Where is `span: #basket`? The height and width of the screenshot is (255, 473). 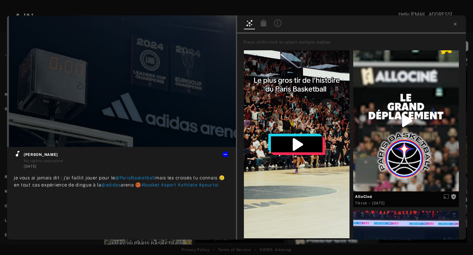 span: #basket is located at coordinates (151, 184).